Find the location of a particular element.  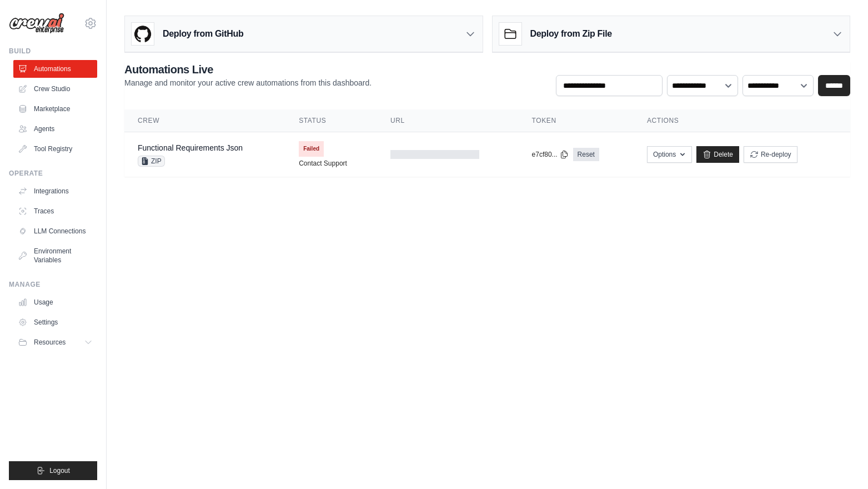

th: Status is located at coordinates (331, 121).